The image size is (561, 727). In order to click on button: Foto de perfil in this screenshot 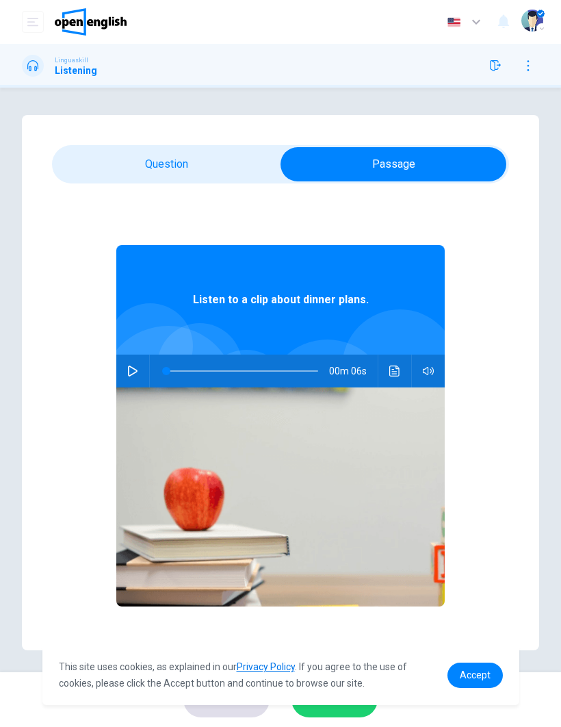, I will do `click(532, 21)`.